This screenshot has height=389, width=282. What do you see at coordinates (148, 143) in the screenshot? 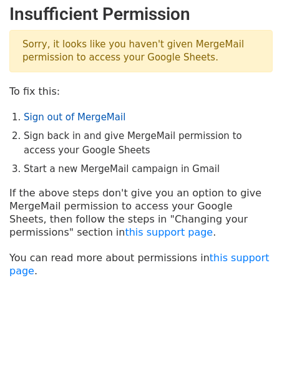
I see `li: Sign back in and give MergeMail permission to access your Google Sheets` at bounding box center [148, 143].